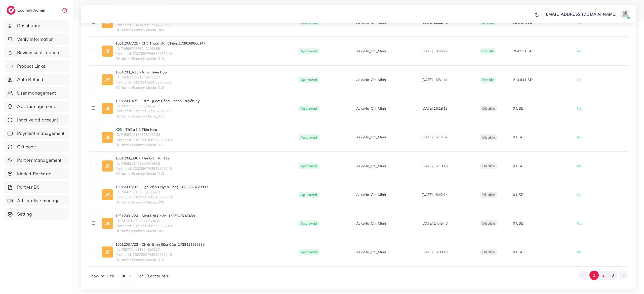 The width and height of the screenshot is (644, 294). I want to click on span: ID: 7413288502047080465, so click(155, 221).